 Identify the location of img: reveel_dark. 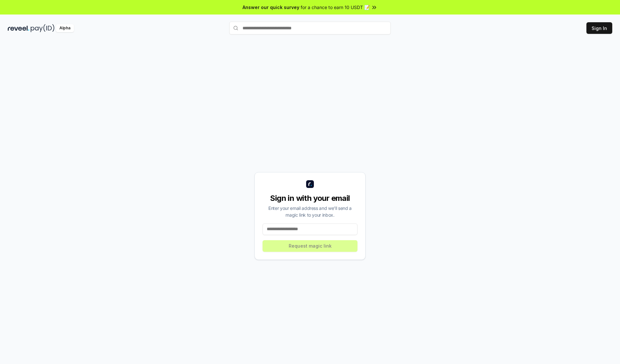
(19, 28).